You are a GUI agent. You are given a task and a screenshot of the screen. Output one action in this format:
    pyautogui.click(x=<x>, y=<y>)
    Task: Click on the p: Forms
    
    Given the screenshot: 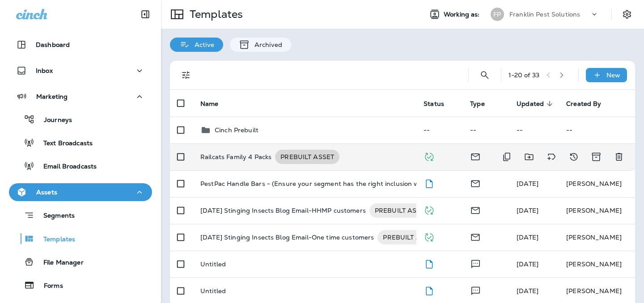 What is the action you would take?
    pyautogui.click(x=49, y=286)
    